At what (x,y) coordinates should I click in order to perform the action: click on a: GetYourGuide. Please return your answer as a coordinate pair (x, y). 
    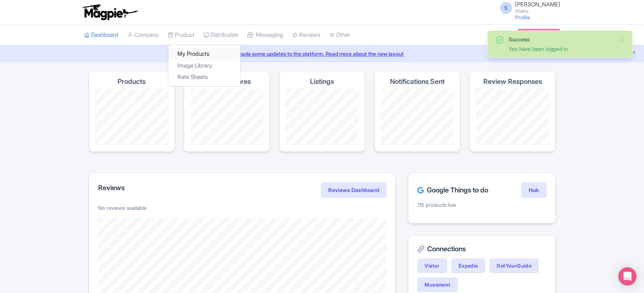
    Looking at the image, I should click on (514, 266).